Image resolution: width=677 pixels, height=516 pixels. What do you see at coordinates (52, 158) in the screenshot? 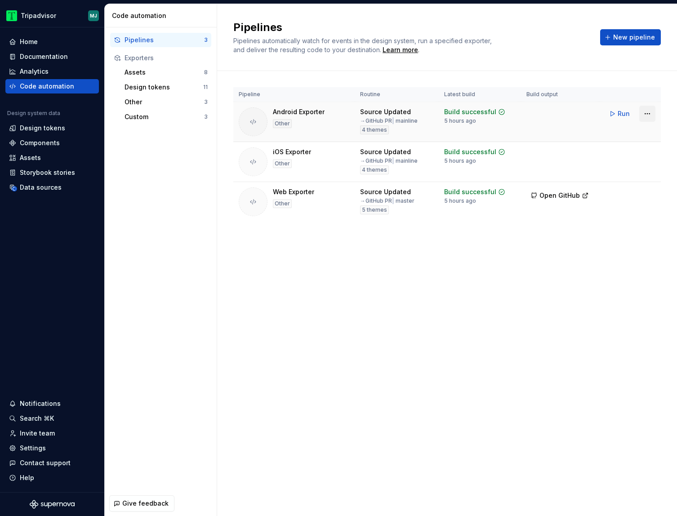
I see `a: Assets` at bounding box center [52, 158].